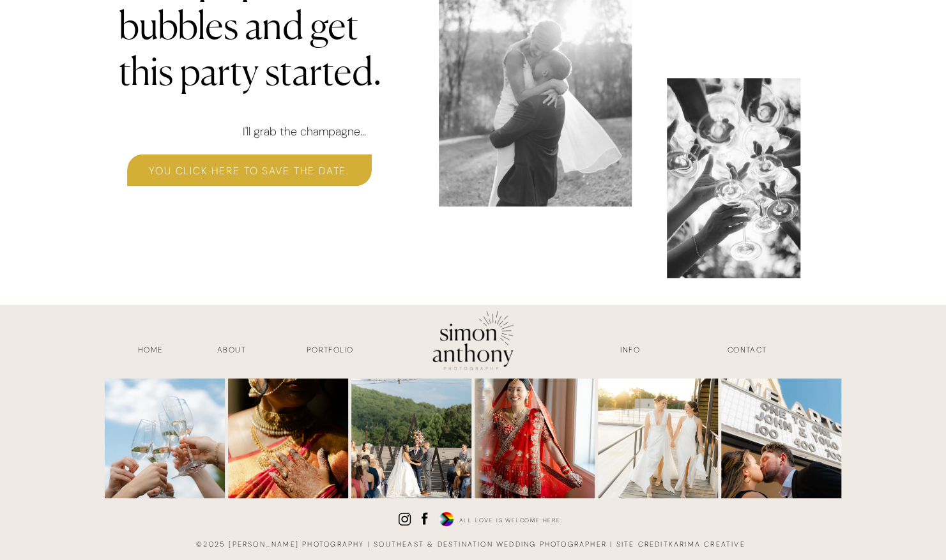 The width and height of the screenshot is (946, 560). What do you see at coordinates (150, 351) in the screenshot?
I see `h3: HOME` at bounding box center [150, 351].